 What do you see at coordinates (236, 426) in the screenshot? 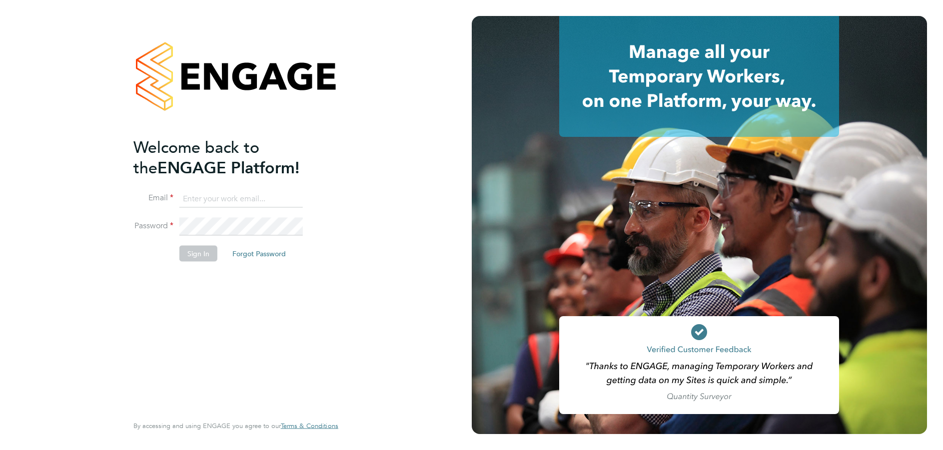
I see `span: By accessing and using ENGAGE you agree to our` at bounding box center [236, 426].